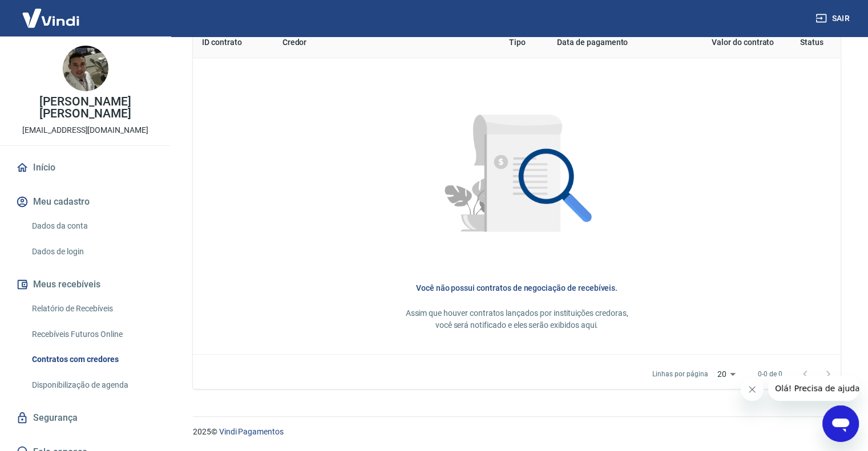 Image resolution: width=868 pixels, height=451 pixels. Describe the element at coordinates (85, 68) in the screenshot. I see `img: 4ab76a39-857e-4566-b397-54cce7014a65.jpeg` at that location.